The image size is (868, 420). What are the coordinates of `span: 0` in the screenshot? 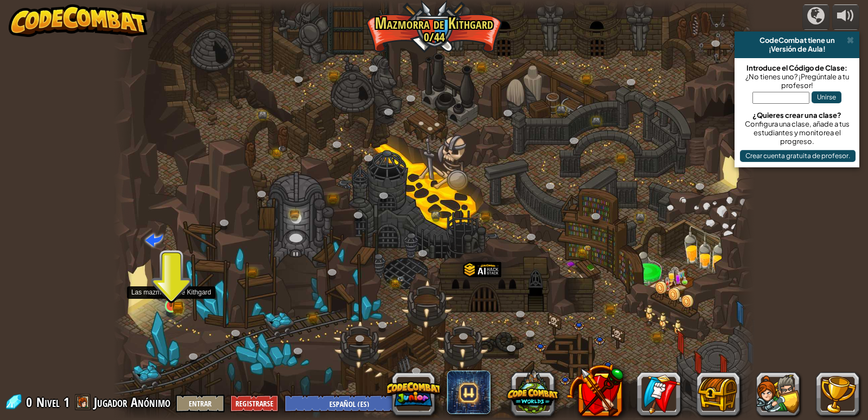 It's located at (31, 402).